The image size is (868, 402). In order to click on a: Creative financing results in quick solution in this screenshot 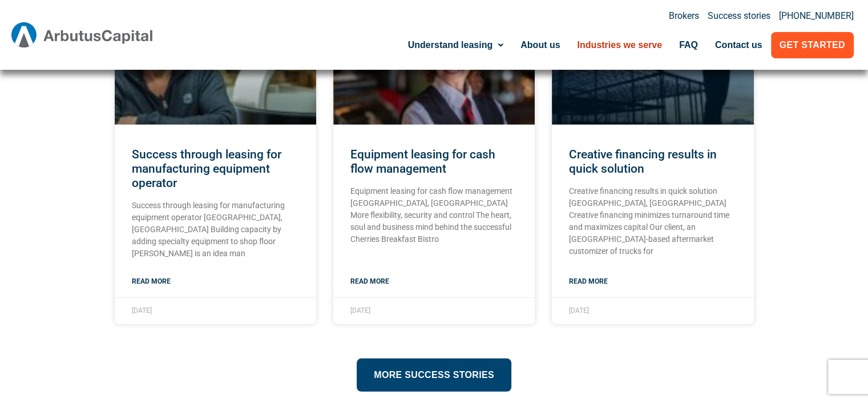, I will do `click(643, 161)`.